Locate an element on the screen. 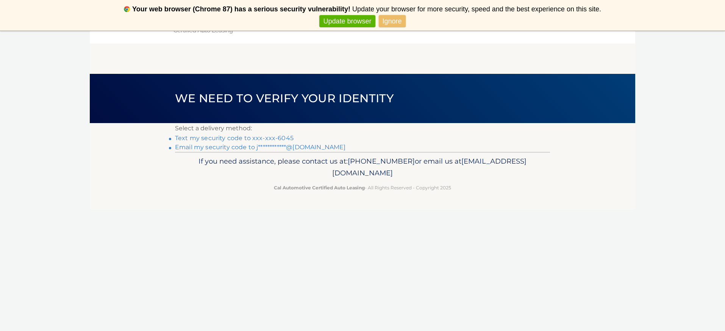  p: If you need assistance, please contact us at: or email us at is located at coordinates (362, 167).